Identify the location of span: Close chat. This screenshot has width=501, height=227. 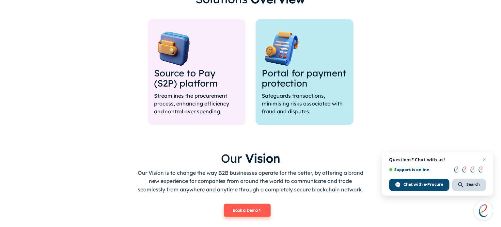
(485, 160).